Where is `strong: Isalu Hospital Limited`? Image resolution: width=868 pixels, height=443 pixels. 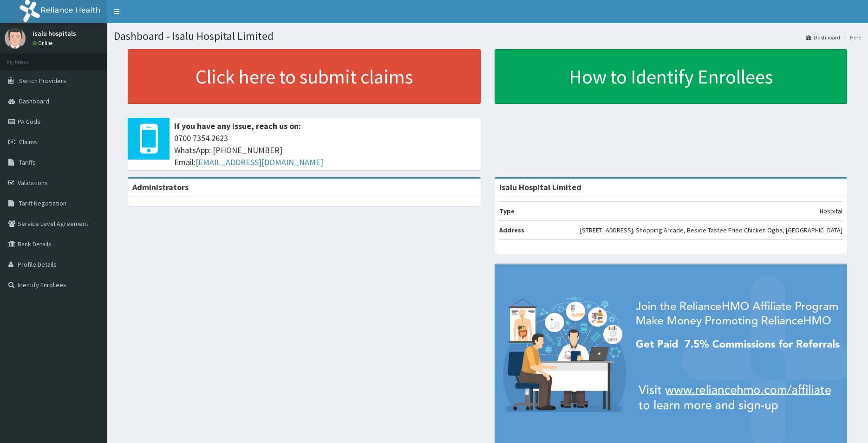
strong: Isalu Hospital Limited is located at coordinates (540, 187).